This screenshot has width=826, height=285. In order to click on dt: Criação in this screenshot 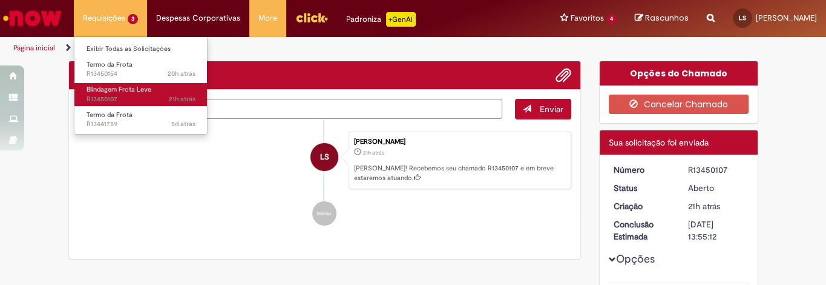, I will do `click(642, 206)`.